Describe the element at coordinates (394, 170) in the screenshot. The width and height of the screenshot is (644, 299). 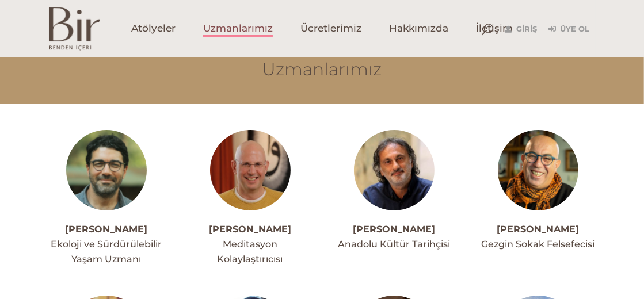
I see `img: Ali_Canip_Olgunlu_003_copy-300x300.jpg` at that location.